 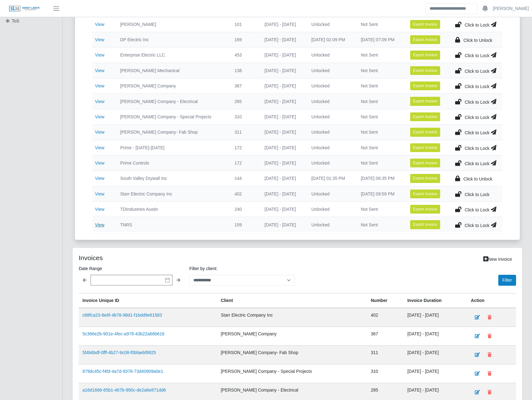 What do you see at coordinates (124, 334) in the screenshot?
I see `a: 5c366e2b-901e-4fec-a978-43b22a66b616` at bounding box center [124, 334].